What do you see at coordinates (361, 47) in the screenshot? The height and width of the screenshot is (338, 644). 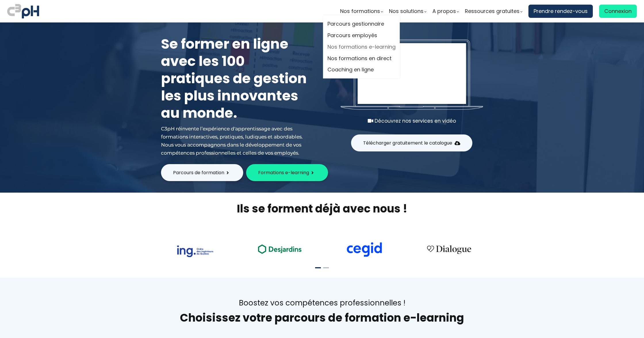 I see `a: Nos formations e-learning` at bounding box center [361, 47].